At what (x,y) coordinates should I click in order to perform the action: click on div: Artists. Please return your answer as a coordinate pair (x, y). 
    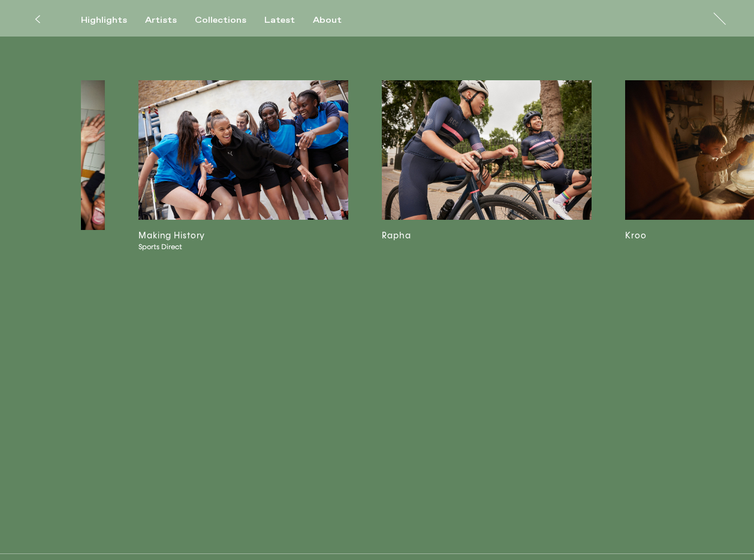
    Looking at the image, I should click on (161, 21).